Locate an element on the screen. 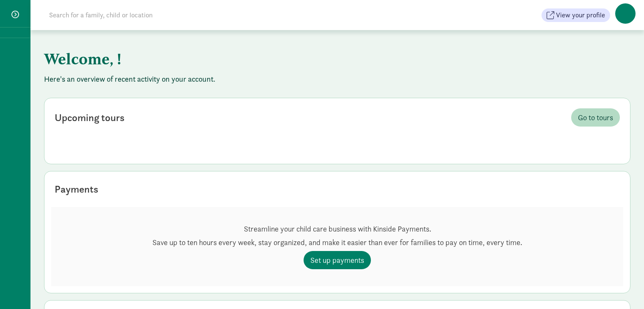 The width and height of the screenshot is (644, 309). span: Go to tours is located at coordinates (596, 117).